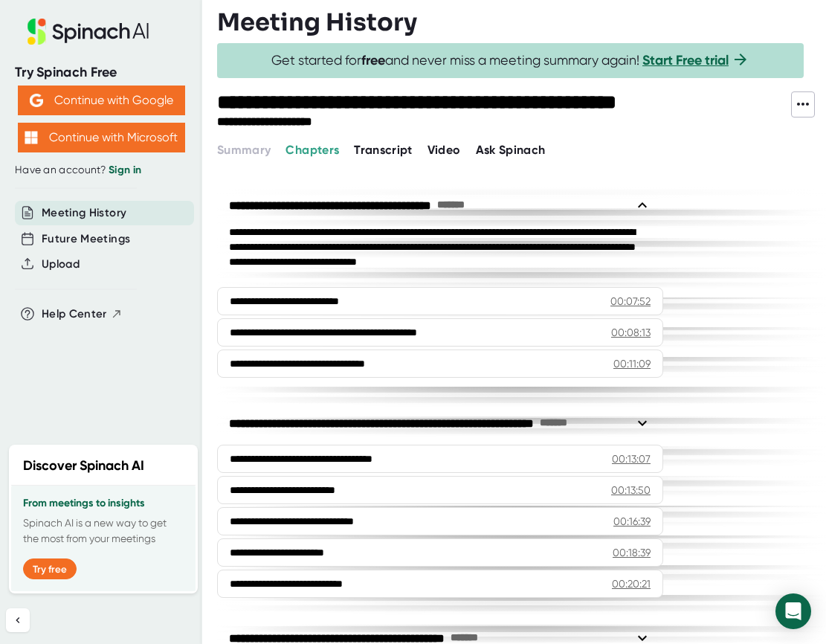 The width and height of the screenshot is (826, 644). Describe the element at coordinates (313, 149) in the screenshot. I see `span: Chapters` at that location.